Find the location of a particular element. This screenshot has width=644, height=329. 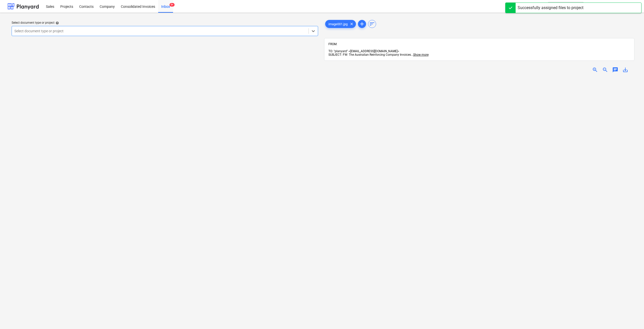

div: image001.jpg is located at coordinates (341, 24).